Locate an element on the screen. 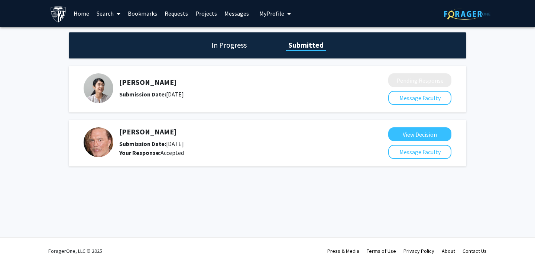 The width and height of the screenshot is (535, 264). a: Messages is located at coordinates (237, 13).